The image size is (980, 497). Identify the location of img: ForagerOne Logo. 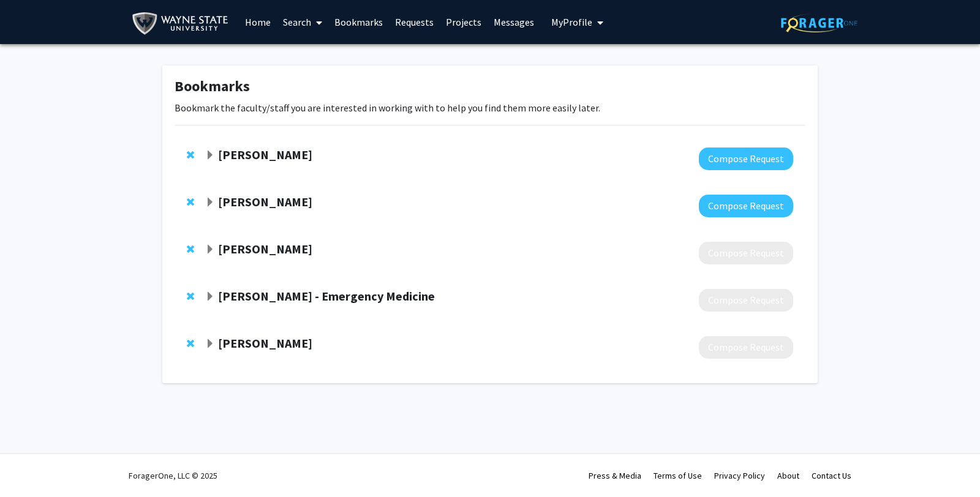
(819, 22).